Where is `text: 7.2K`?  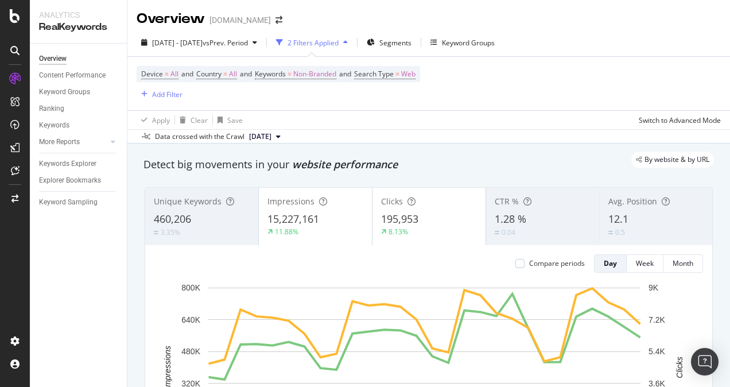 text: 7.2K is located at coordinates (656, 319).